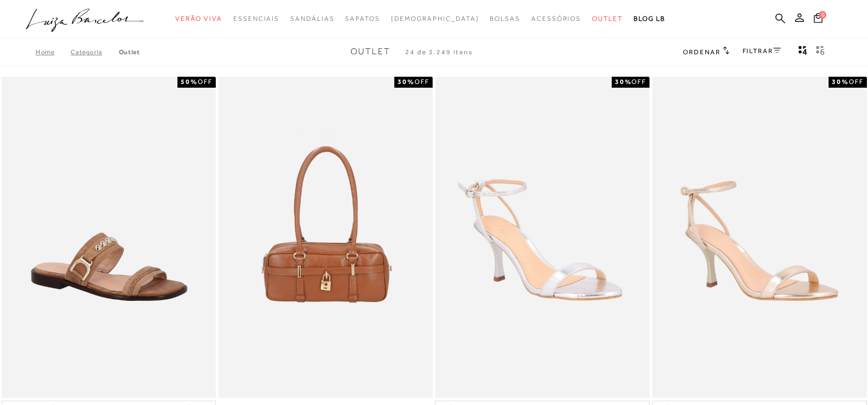 The width and height of the screenshot is (868, 405). What do you see at coordinates (650, 18) in the screenshot?
I see `a: BLOG LB` at bounding box center [650, 18].